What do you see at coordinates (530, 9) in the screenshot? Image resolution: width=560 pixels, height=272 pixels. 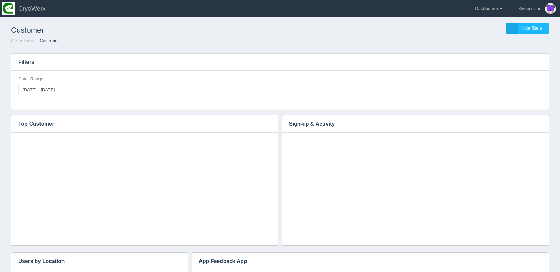 I see `div: GreenTime` at bounding box center [530, 9].